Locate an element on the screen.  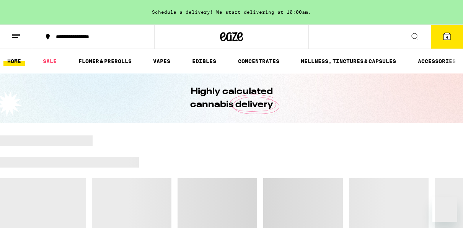
a: HOME is located at coordinates (14, 61).